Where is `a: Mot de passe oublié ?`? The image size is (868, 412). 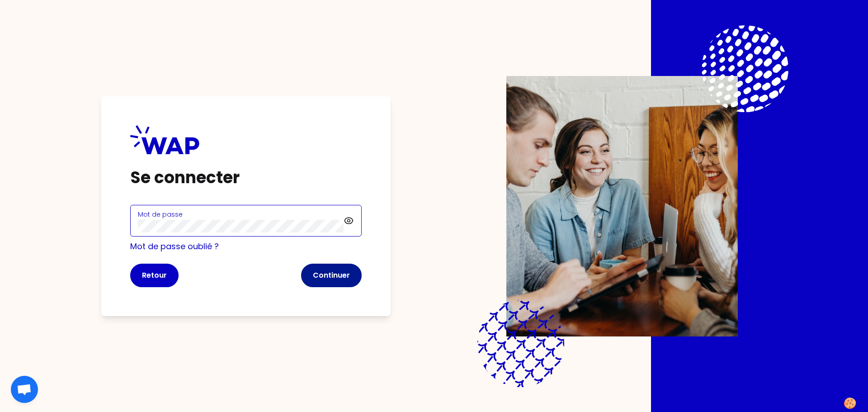
a: Mot de passe oublié ? is located at coordinates (175, 246).